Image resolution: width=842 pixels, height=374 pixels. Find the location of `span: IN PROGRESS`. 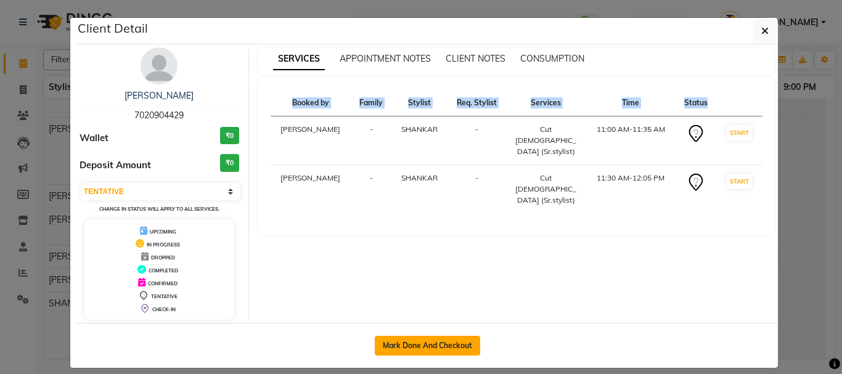

span: IN PROGRESS is located at coordinates (163, 245).